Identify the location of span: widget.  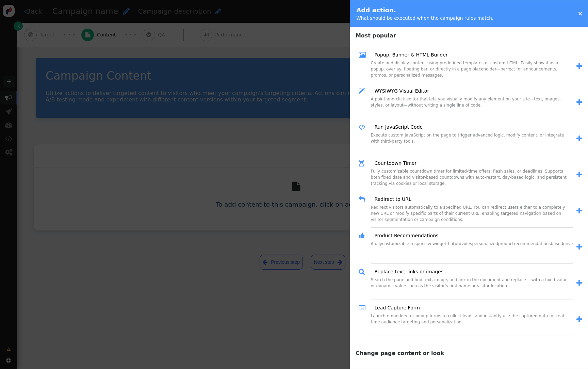
(439, 244).